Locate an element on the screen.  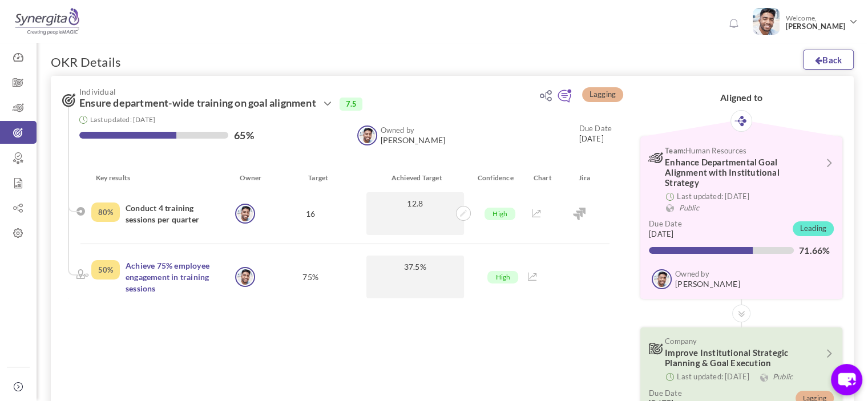
div: Chart is located at coordinates (540, 178).